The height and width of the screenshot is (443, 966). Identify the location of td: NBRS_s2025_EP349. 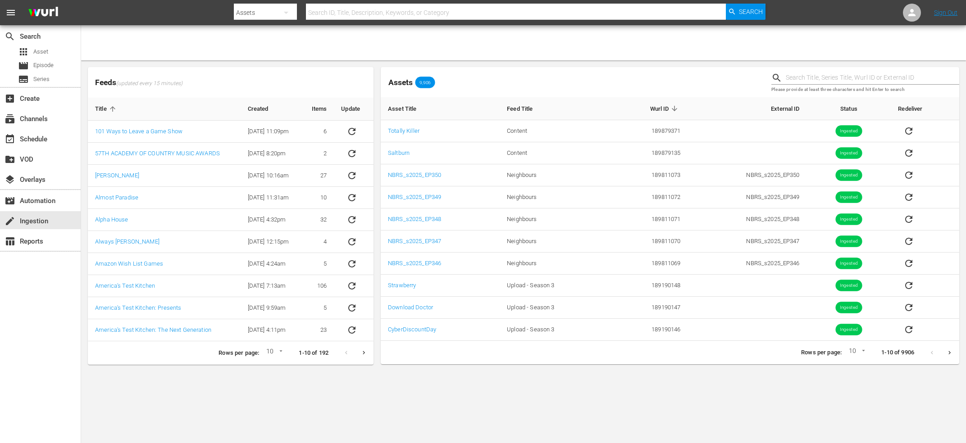
(747, 197).